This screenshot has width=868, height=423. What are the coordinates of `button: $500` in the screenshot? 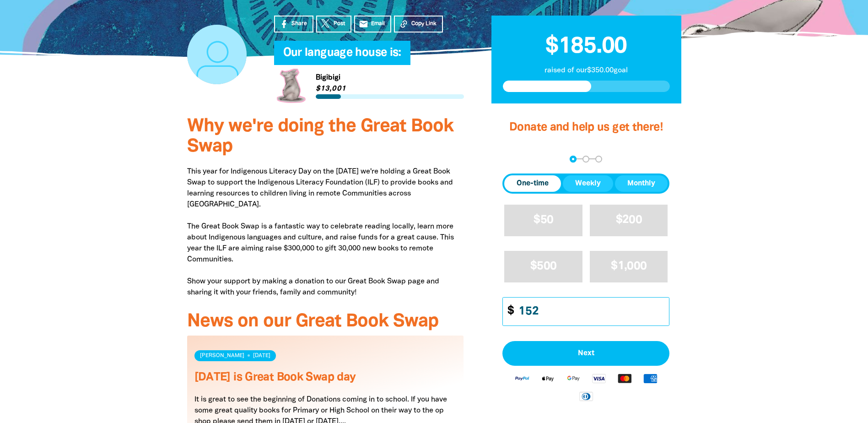 It's located at (543, 266).